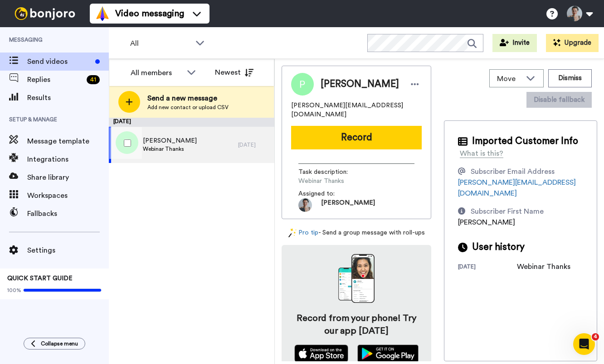 The width and height of the screenshot is (604, 364). Describe the element at coordinates (14, 290) in the screenshot. I see `span: 100%` at that location.